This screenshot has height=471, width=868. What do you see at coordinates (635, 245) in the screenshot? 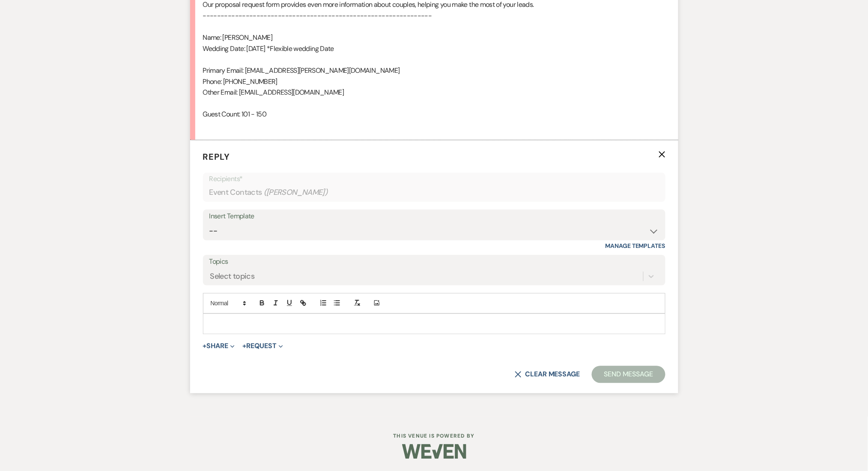
I see `a: Manage Templates` at bounding box center [635, 245].